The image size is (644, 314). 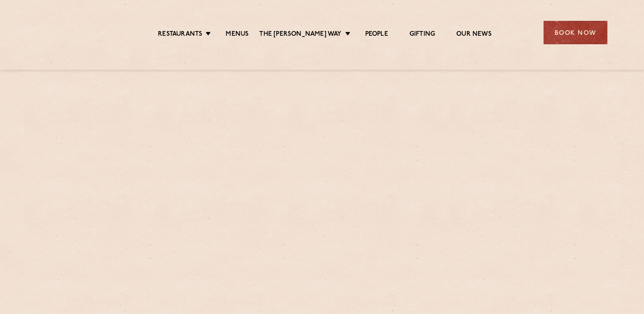 What do you see at coordinates (422, 35) in the screenshot?
I see `a: Gifting` at bounding box center [422, 35].